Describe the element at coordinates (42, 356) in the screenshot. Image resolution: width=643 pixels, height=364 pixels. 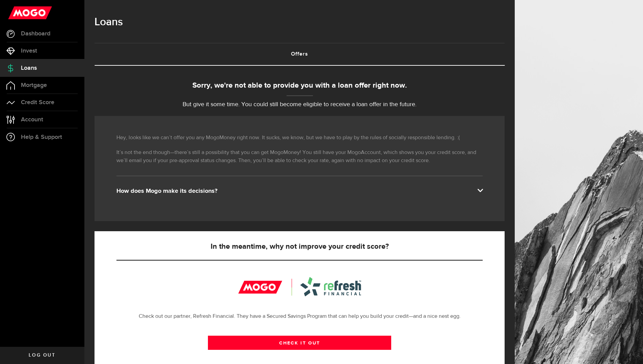
I see `span: Log out` at that location.